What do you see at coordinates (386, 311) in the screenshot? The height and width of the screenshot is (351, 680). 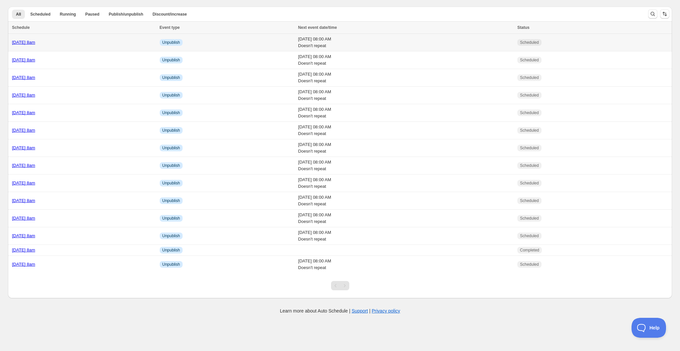 I see `a: Privacy policy` at bounding box center [386, 311].